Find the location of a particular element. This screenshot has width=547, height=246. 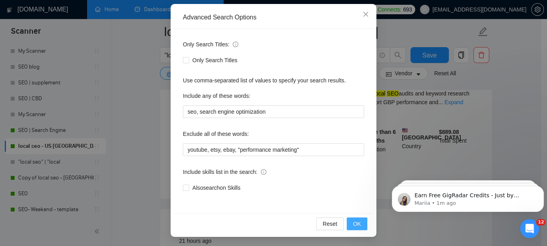

label: Exclude all of these words: is located at coordinates (216, 134).